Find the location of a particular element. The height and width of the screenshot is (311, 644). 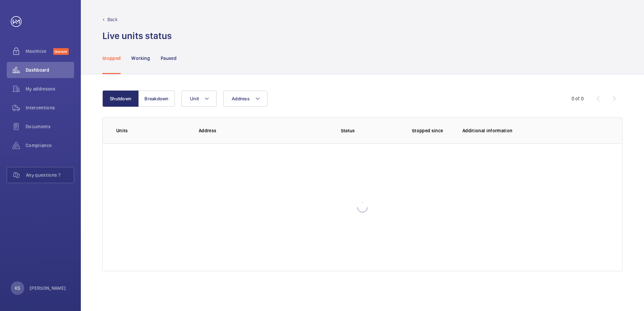

p: Stopped is located at coordinates (112, 58).